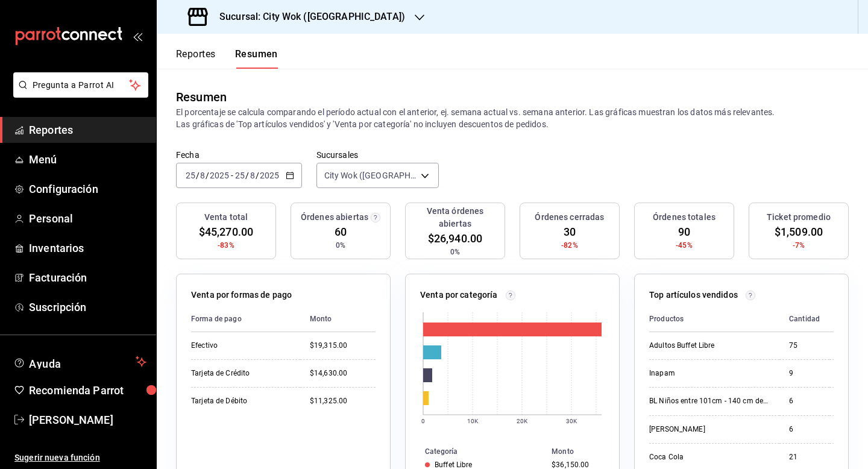 The width and height of the screenshot is (868, 469). I want to click on div: Buffet Libre, so click(453, 464).